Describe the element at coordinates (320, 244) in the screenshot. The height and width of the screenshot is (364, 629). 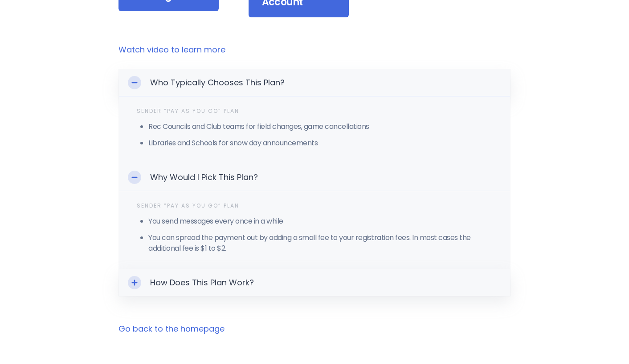
I see `li: You can spread the payment out by adding a small fee to your registration fees. In most cases the...` at that location.